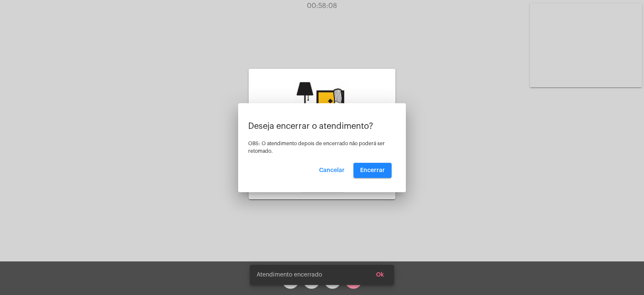 Image resolution: width=644 pixels, height=295 pixels. Describe the element at coordinates (322, 6) in the screenshot. I see `span: 00:58:08` at that location.